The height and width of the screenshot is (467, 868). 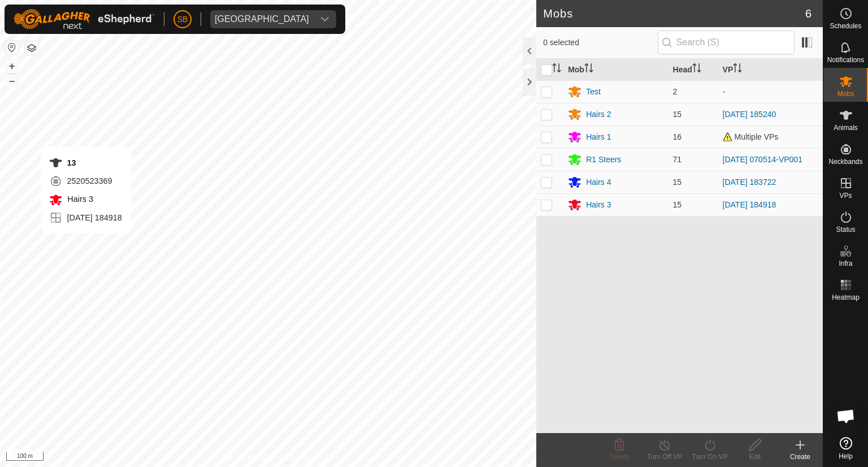 What do you see at coordinates (603, 159) in the screenshot?
I see `div: R1 Steers` at bounding box center [603, 159].